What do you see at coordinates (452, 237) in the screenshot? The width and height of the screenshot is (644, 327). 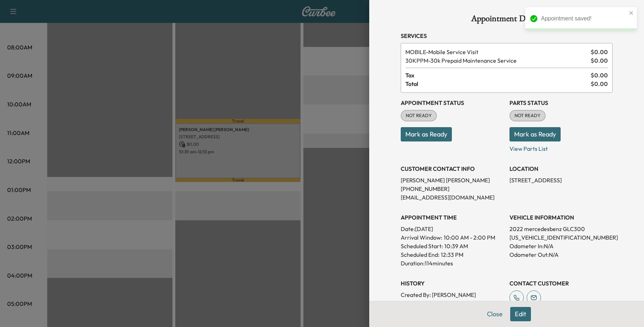 I see `p: Arrival Window:` at bounding box center [452, 237].